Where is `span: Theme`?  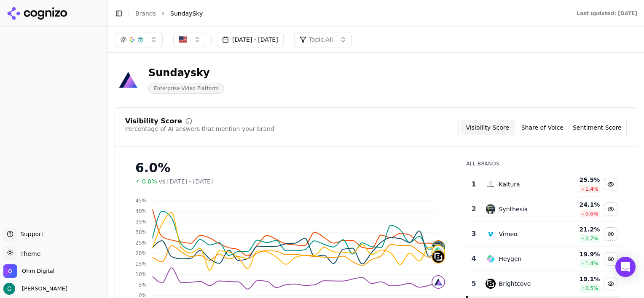 span: Theme is located at coordinates (29, 254).